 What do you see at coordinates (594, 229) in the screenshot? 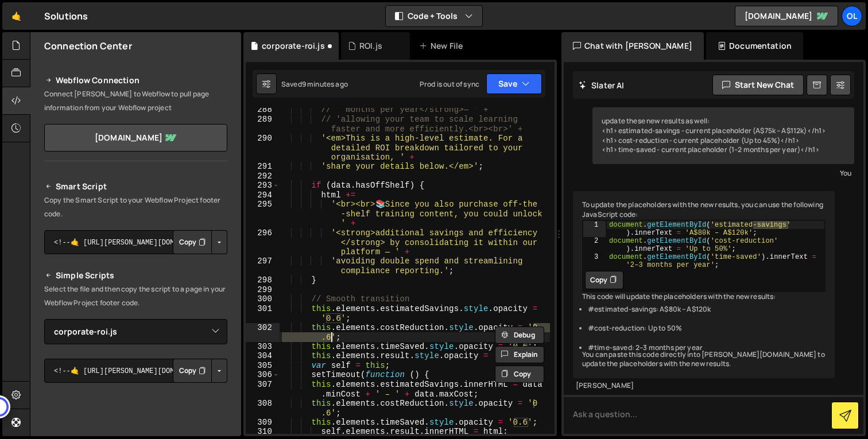
I see `div: 1` at bounding box center [594, 229].